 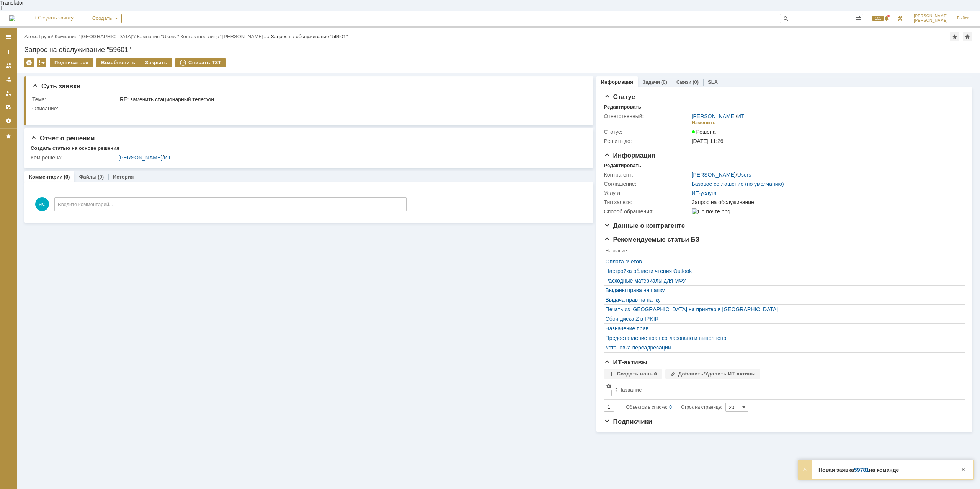 I want to click on span: Настройки, so click(x=609, y=386).